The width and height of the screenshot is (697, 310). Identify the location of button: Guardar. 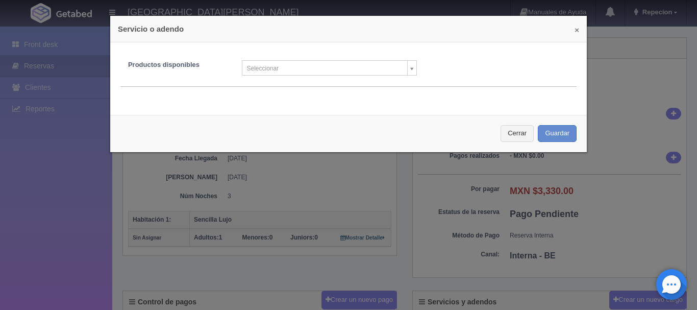
(557, 133).